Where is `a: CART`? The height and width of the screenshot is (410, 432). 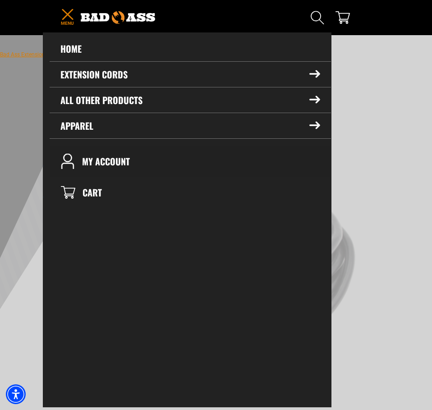 a: CART is located at coordinates (83, 193).